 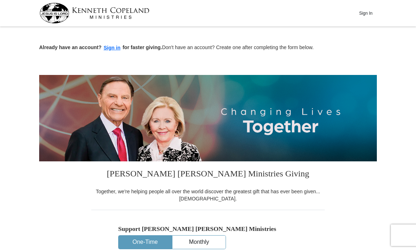 What do you see at coordinates (208, 48) in the screenshot?
I see `p: Don't have an account? Create one after completing the form below.` at bounding box center [208, 48].